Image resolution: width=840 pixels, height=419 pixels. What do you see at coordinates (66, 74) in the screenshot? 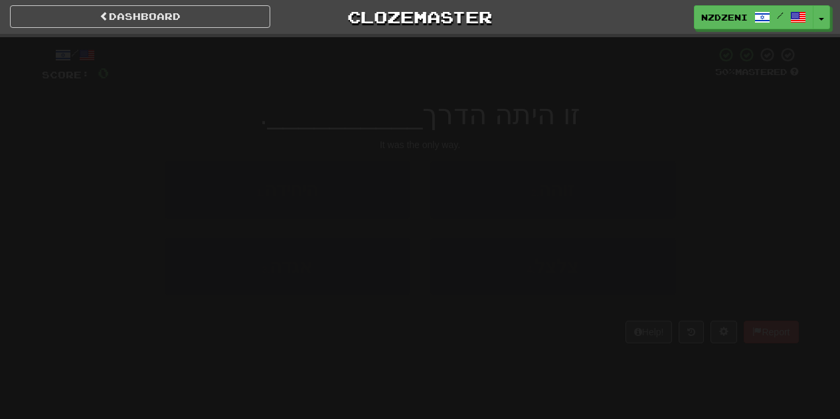
I see `span: Score:` at bounding box center [66, 74].